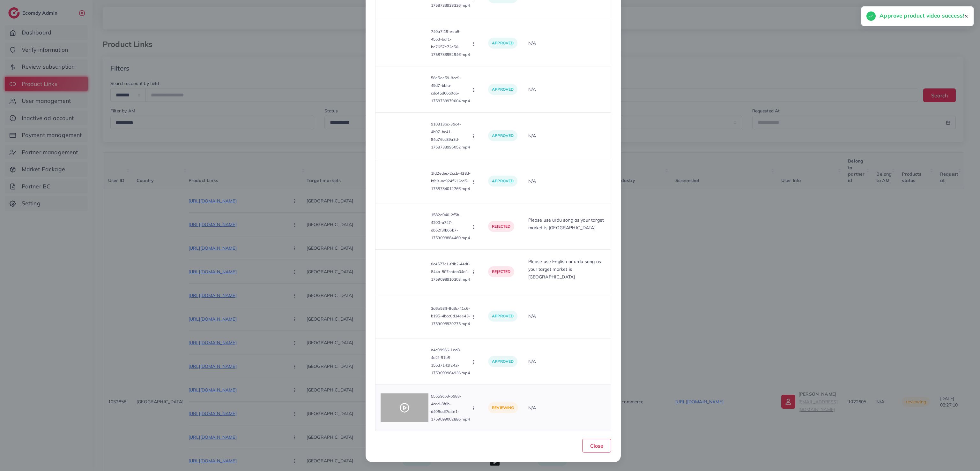 The height and width of the screenshot is (471, 980). I want to click on p: 1fd2edec-2ccb-438d-bfe8-aa924f612cd5-1758734012766.mp4, so click(451, 181).